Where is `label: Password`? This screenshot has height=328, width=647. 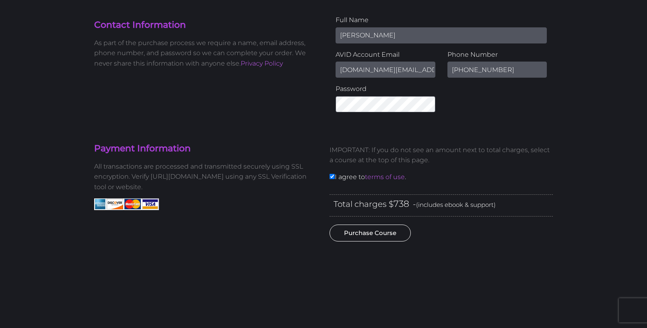
label: Password is located at coordinates (385, 89).